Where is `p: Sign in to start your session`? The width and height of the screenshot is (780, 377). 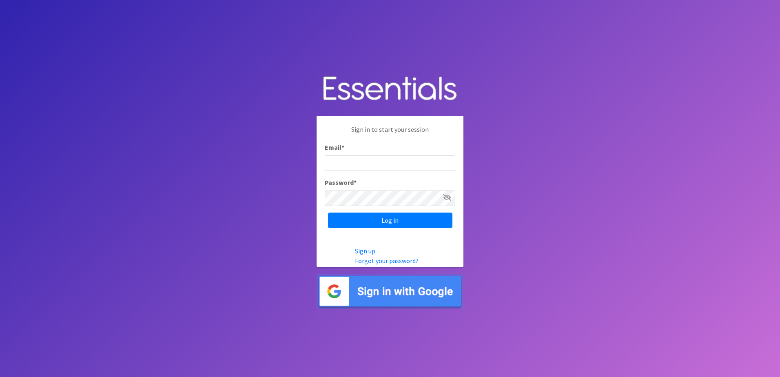
p: Sign in to start your session is located at coordinates (390, 133).